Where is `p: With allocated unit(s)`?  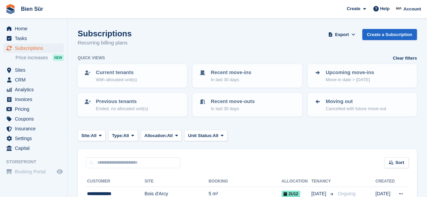 p: With allocated unit(s) is located at coordinates (116, 80).